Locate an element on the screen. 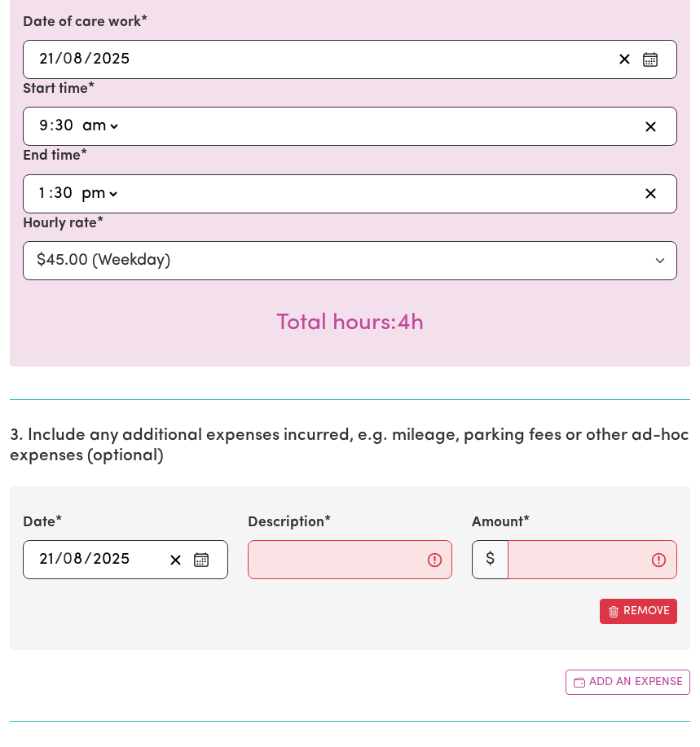 This screenshot has width=700, height=747. label: Date is located at coordinates (39, 523).